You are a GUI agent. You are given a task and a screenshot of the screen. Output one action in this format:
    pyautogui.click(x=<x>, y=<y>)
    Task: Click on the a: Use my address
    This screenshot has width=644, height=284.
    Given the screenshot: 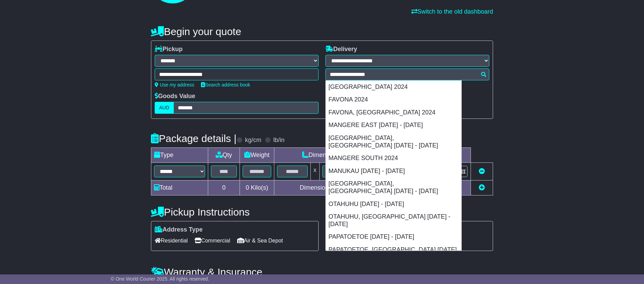 What is the action you would take?
    pyautogui.click(x=174, y=85)
    